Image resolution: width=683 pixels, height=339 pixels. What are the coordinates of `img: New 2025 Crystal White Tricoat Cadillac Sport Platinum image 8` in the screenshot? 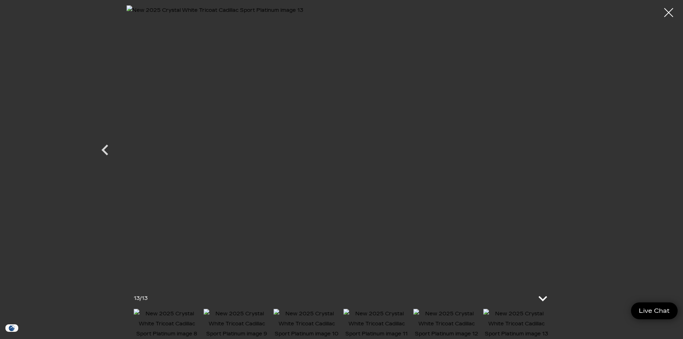 It's located at (167, 324).